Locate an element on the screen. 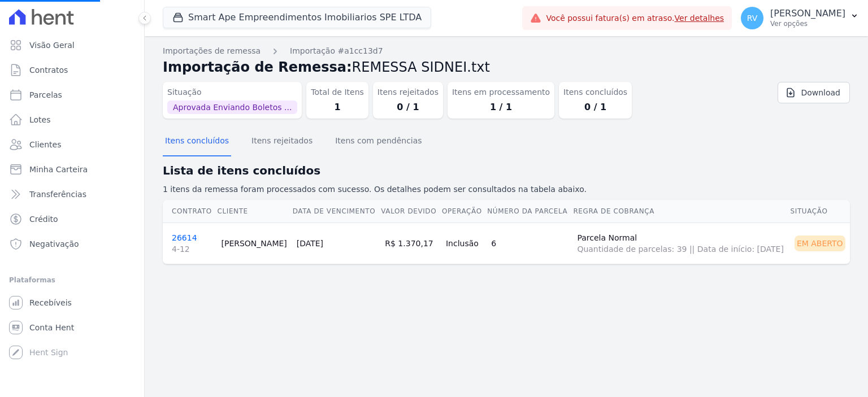 This screenshot has height=397, width=868. a: Negativação is located at coordinates (72, 244).